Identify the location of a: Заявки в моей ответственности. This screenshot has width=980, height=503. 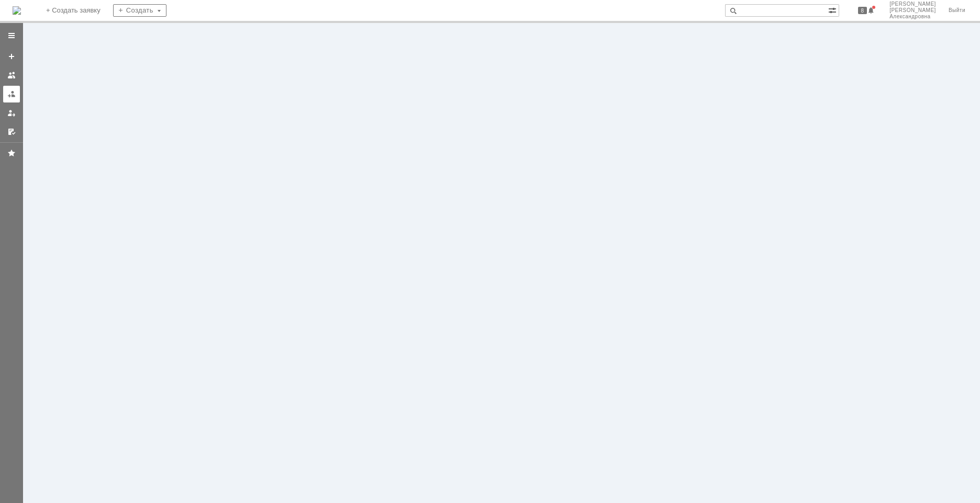
(12, 94).